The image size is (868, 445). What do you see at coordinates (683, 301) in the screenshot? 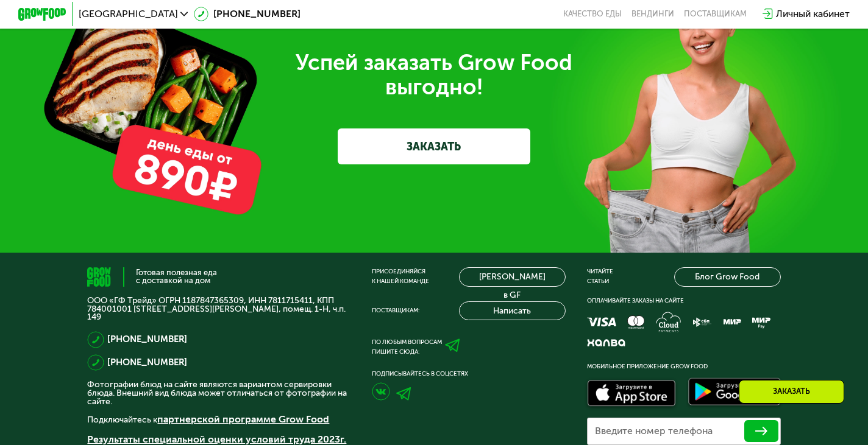
I see `div: Оплачивайте заказы на сайте` at bounding box center [683, 301].